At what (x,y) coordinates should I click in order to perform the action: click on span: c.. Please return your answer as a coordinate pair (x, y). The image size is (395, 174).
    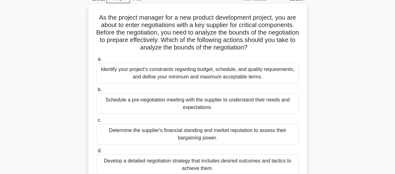
    Looking at the image, I should click on (99, 120).